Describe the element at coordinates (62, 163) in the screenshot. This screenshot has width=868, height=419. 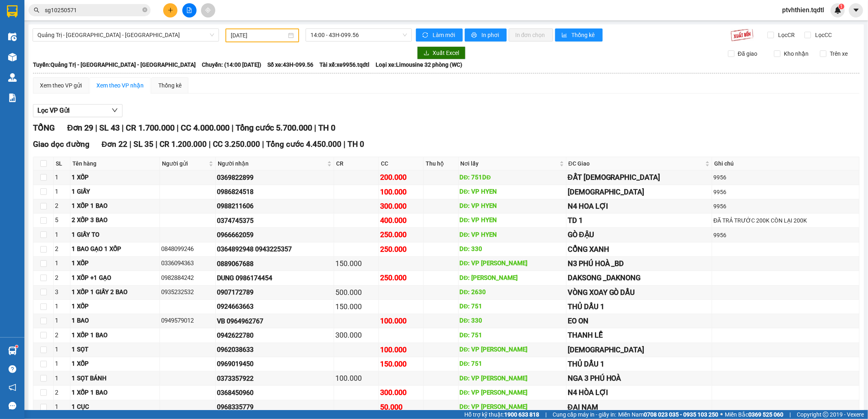
I see `th: SL` at that location.